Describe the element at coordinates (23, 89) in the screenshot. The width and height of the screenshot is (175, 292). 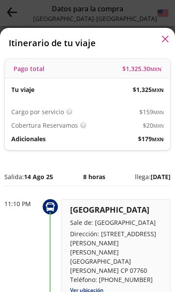
I see `p: Tu viaje` at that location.